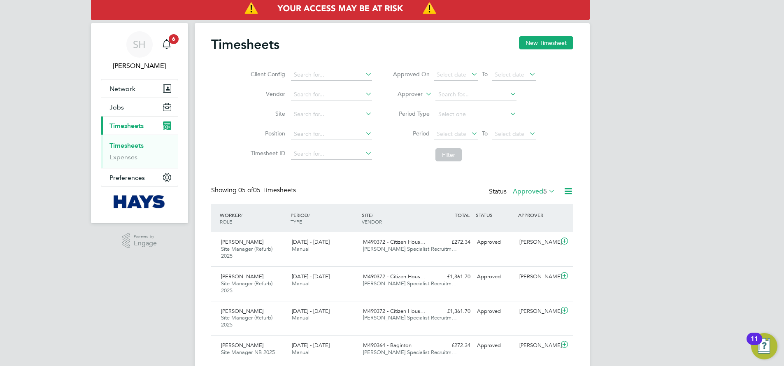  I want to click on h2: Timesheets, so click(245, 44).